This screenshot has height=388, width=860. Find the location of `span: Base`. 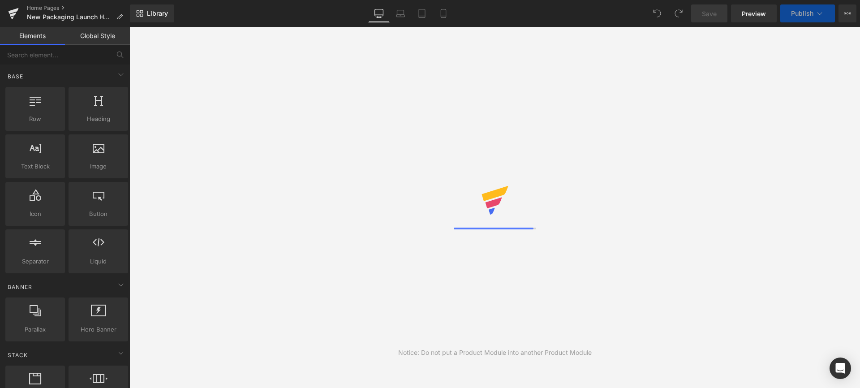

span: Base is located at coordinates (15, 76).